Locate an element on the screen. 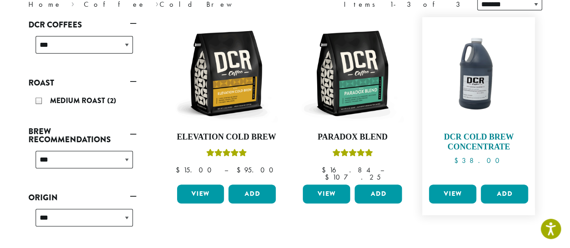 The image size is (570, 248). bdi: 15.00 is located at coordinates (195, 170).